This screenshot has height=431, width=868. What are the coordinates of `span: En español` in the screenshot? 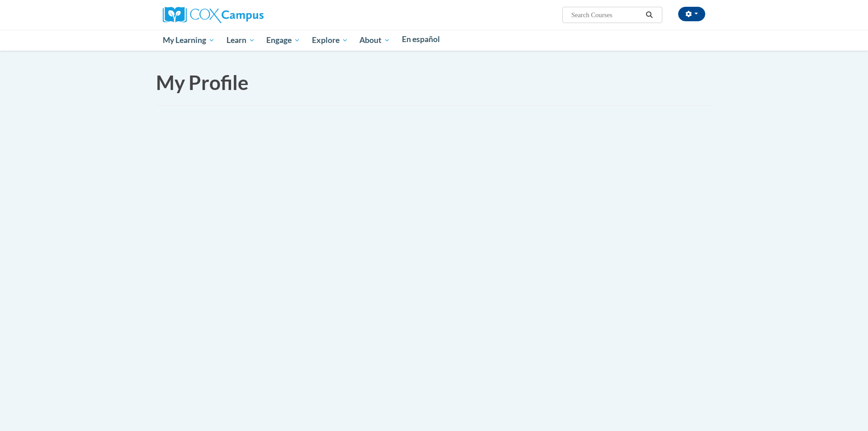 It's located at (421, 39).